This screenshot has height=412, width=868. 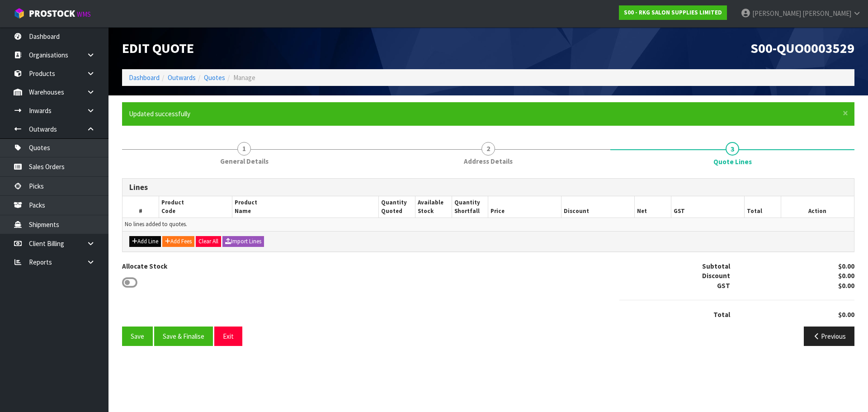 What do you see at coordinates (803, 48) in the screenshot?
I see `span: S00-QUO0003529` at bounding box center [803, 48].